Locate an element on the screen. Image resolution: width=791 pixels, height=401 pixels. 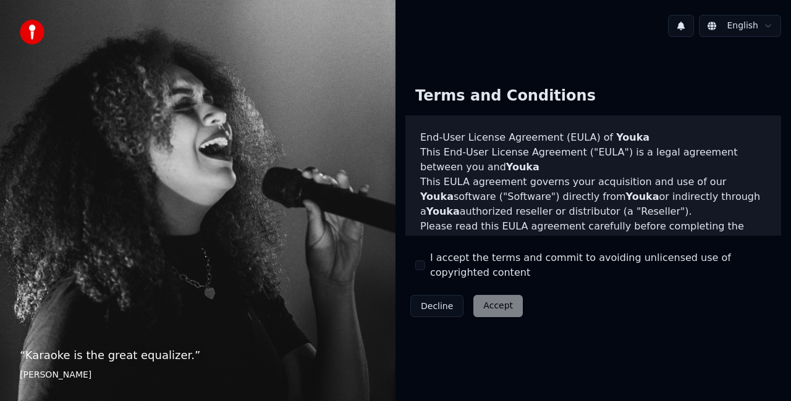
p: This End-User License Agreement ("EULA") is a legal agreement between you and is located at coordinates (593, 160).